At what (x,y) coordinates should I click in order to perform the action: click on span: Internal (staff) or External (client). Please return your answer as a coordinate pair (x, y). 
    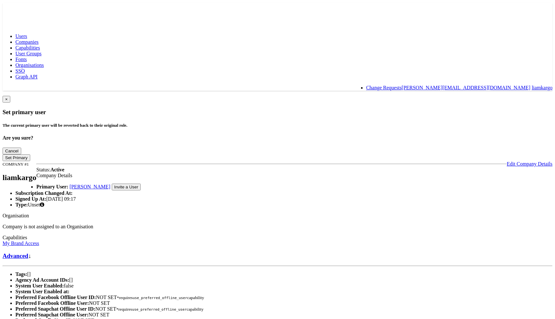
    Looking at the image, I should click on (42, 204).